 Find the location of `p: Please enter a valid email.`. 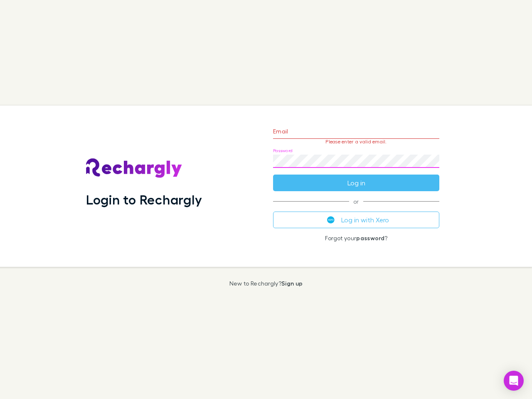

p: Please enter a valid email. is located at coordinates (356, 142).